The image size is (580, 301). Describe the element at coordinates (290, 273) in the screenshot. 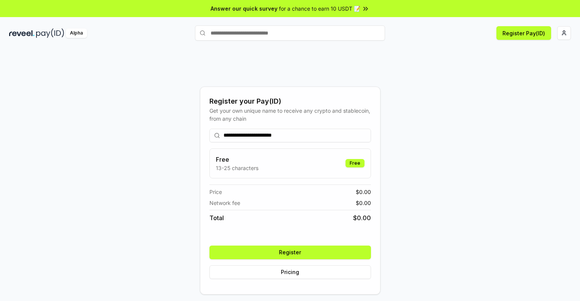

I see `button: Pricing` at that location.